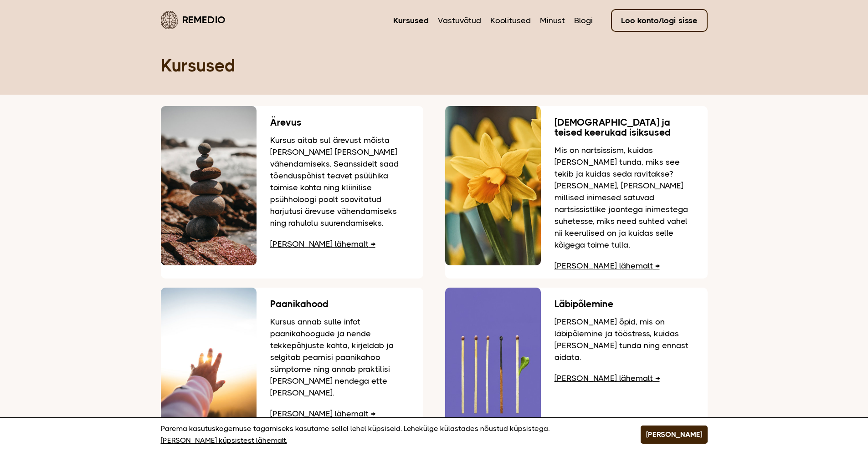 This screenshot has width=868, height=451. Describe the element at coordinates (625, 304) in the screenshot. I see `h3: Läbipõlemine` at that location.